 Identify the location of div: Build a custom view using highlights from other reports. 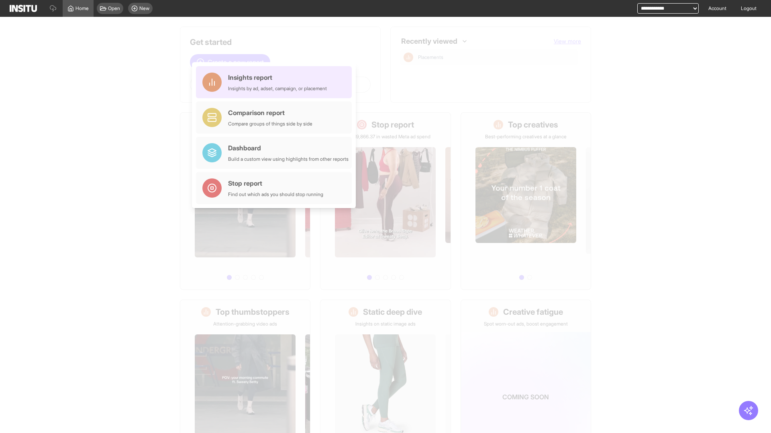
(288, 159).